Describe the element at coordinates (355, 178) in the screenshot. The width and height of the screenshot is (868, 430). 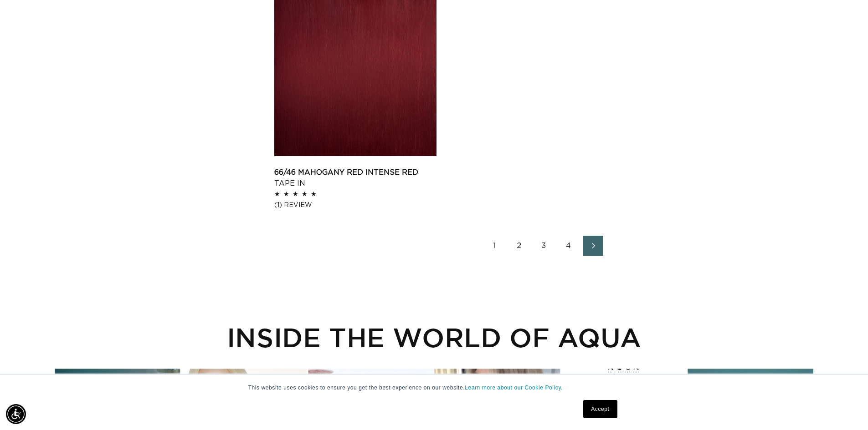
I see `a: 66/46 Mahogany Red Intense Red Tape In` at that location.